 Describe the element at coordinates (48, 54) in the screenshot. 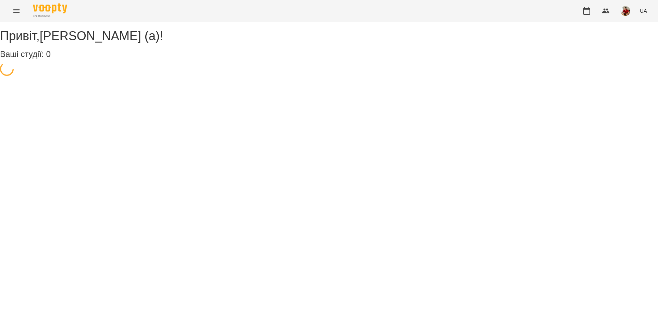

I see `span: 0` at that location.